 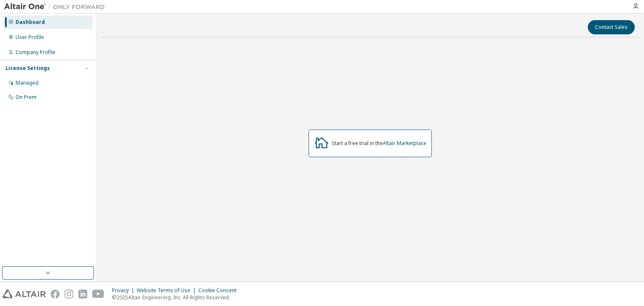 What do you see at coordinates (83, 294) in the screenshot?
I see `img: linkedin.svg` at bounding box center [83, 294].